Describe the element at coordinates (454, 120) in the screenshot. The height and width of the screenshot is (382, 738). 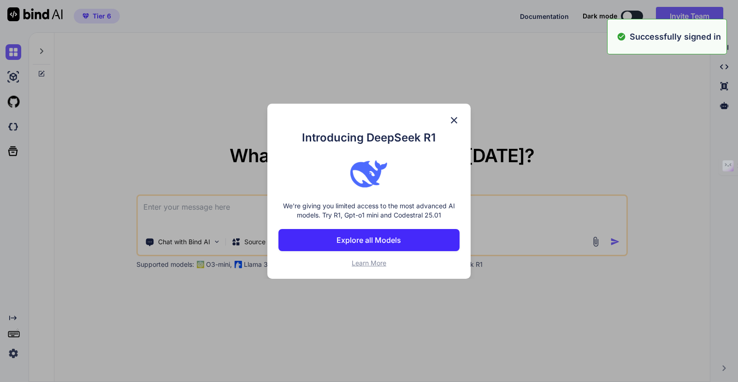
I see `img: close` at that location.